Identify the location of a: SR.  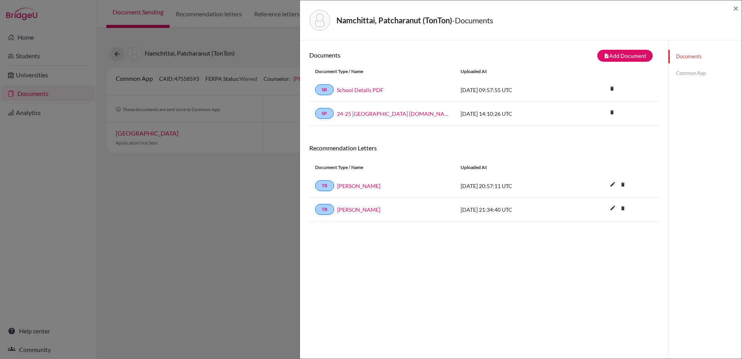
(325, 90).